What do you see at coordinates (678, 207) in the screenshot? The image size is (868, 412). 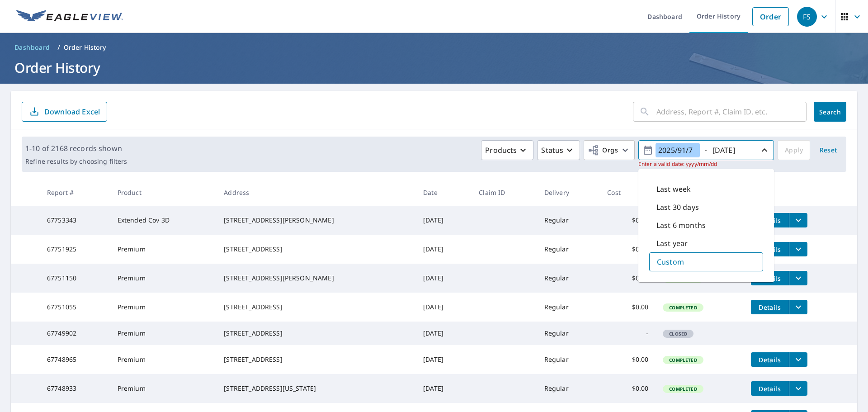 I see `p: Last 30 days` at bounding box center [678, 207].